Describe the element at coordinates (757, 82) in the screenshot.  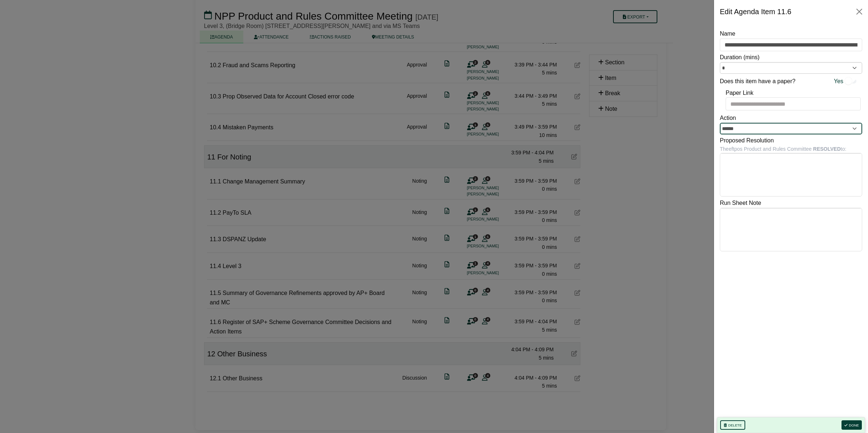
I see `label: Does this item have a paper?` at that location.